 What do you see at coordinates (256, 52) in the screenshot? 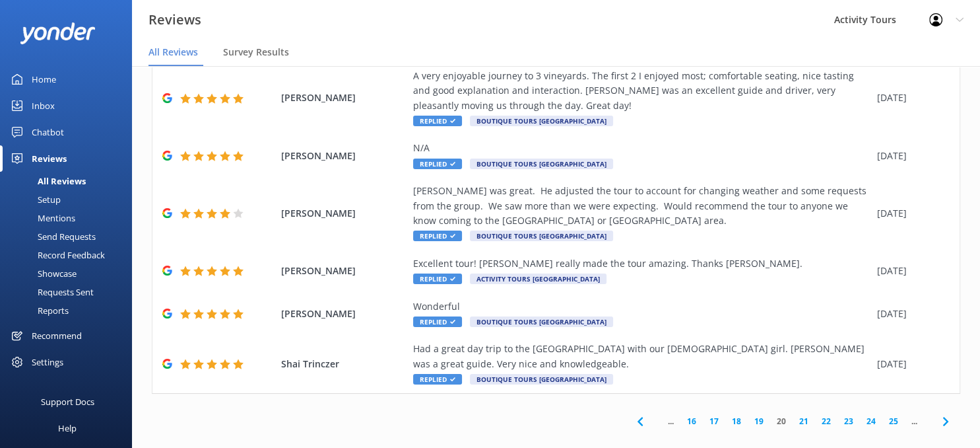
I see `span: Survey Results` at bounding box center [256, 52].